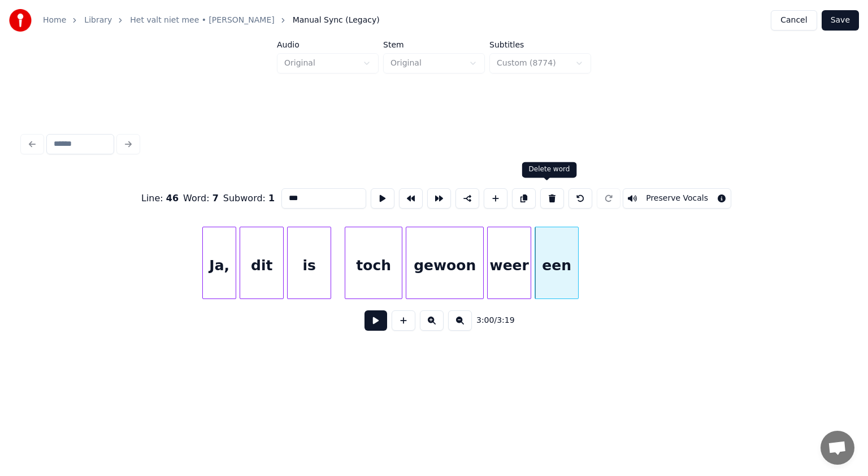  What do you see at coordinates (172, 198) in the screenshot?
I see `span: 46` at bounding box center [172, 198].